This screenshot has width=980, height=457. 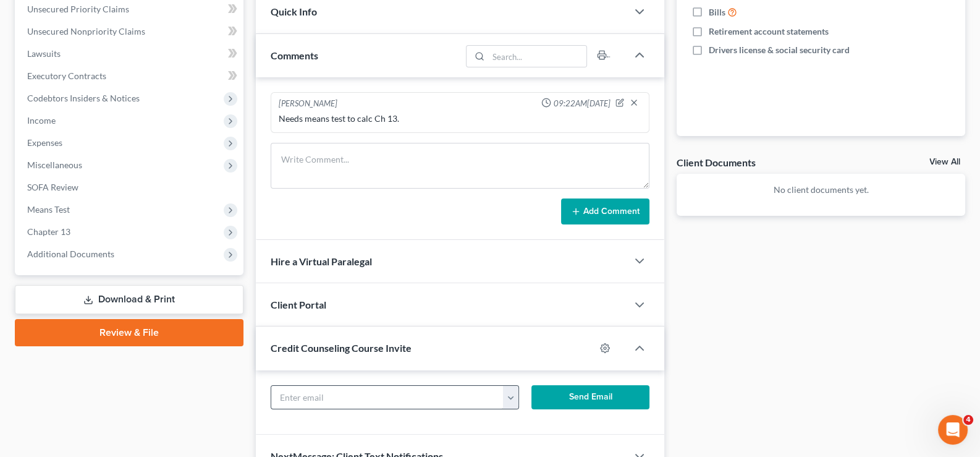 I want to click on span: 4, so click(x=968, y=420).